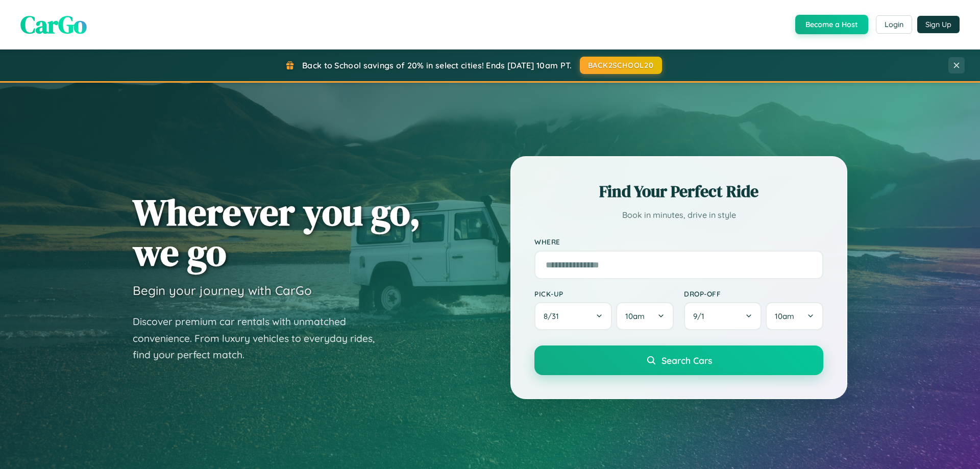 The width and height of the screenshot is (980, 469). Describe the element at coordinates (54, 24) in the screenshot. I see `span: CarGo` at that location.